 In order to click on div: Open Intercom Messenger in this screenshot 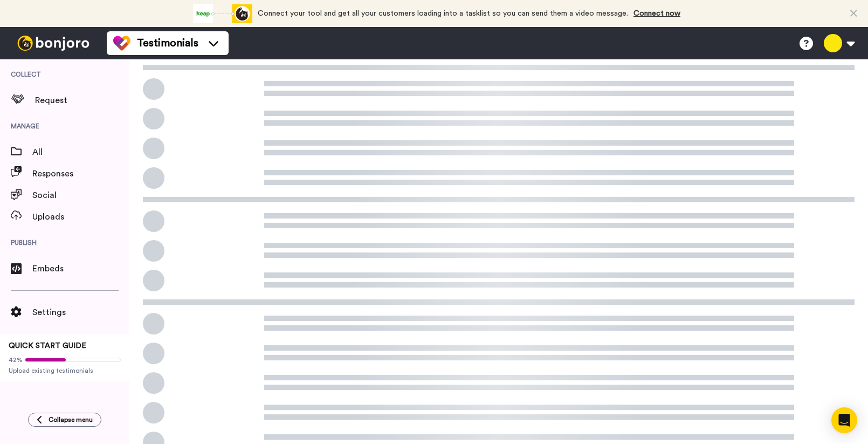, I will do `click(844, 420)`.